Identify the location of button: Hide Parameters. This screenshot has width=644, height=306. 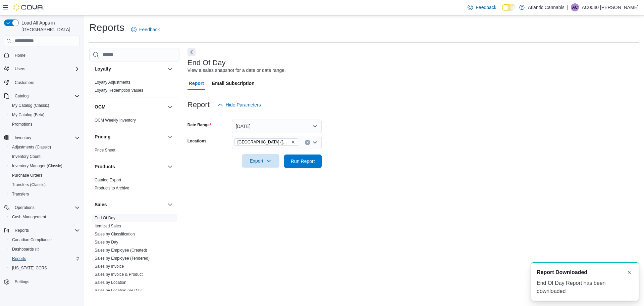
(239, 105).